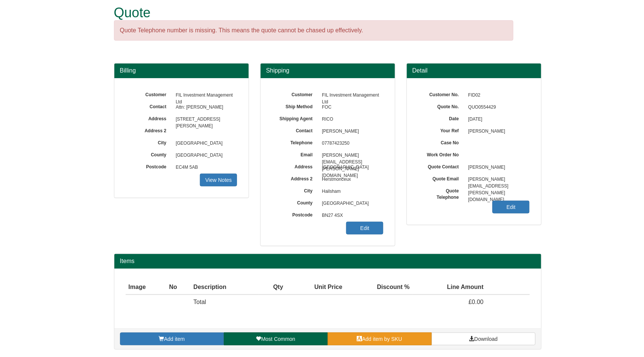 This screenshot has height=357, width=644. What do you see at coordinates (351, 179) in the screenshot?
I see `span: Herstmonceux` at bounding box center [351, 179].